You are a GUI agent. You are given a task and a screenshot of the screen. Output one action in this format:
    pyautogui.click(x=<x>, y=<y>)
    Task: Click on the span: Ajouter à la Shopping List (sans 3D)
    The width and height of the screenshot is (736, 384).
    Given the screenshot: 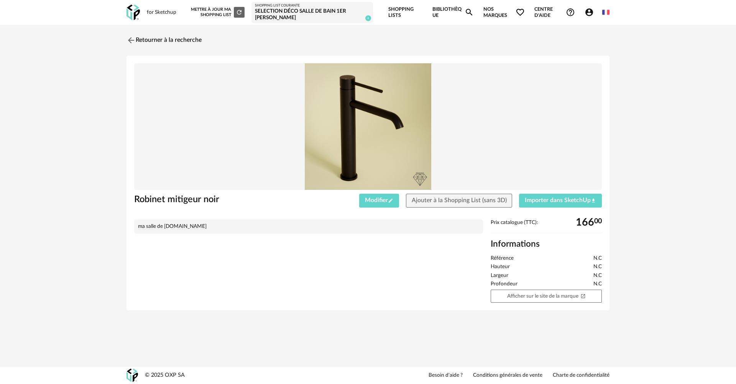 What is the action you would take?
    pyautogui.click(x=459, y=200)
    